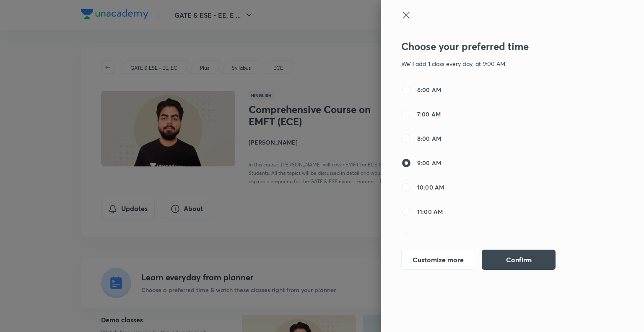 The width and height of the screenshot is (644, 332). I want to click on button: Customize more, so click(439, 259).